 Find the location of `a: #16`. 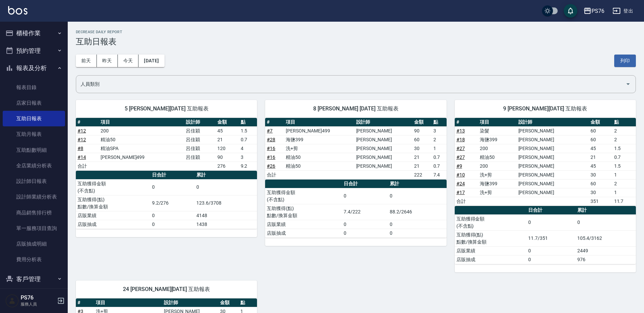

a: #16 is located at coordinates (271, 149).